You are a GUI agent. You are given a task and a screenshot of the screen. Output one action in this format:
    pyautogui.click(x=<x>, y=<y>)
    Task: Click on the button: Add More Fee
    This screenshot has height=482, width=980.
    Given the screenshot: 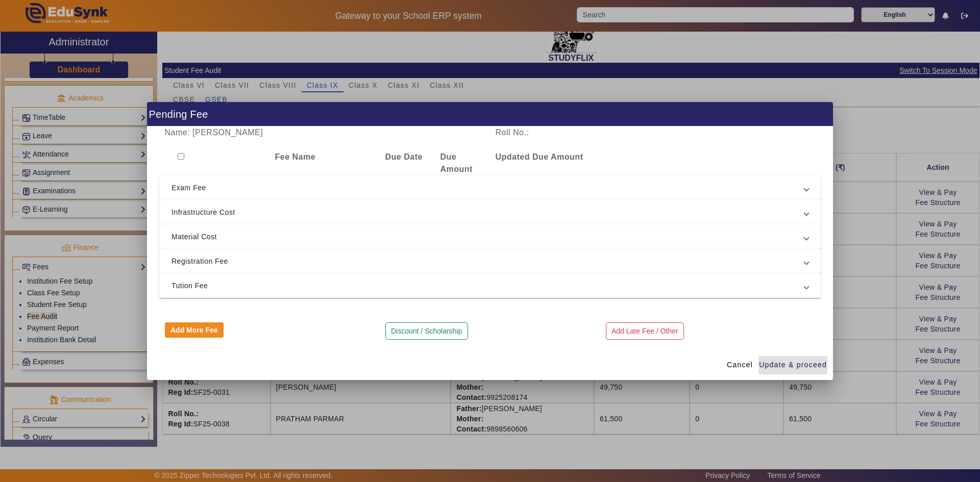 What is the action you would take?
    pyautogui.click(x=194, y=330)
    